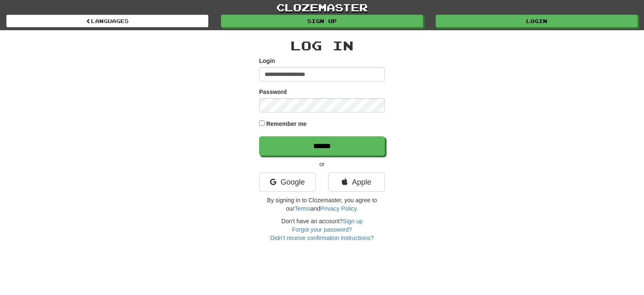  Describe the element at coordinates (273, 92) in the screenshot. I see `label: Password` at that location.